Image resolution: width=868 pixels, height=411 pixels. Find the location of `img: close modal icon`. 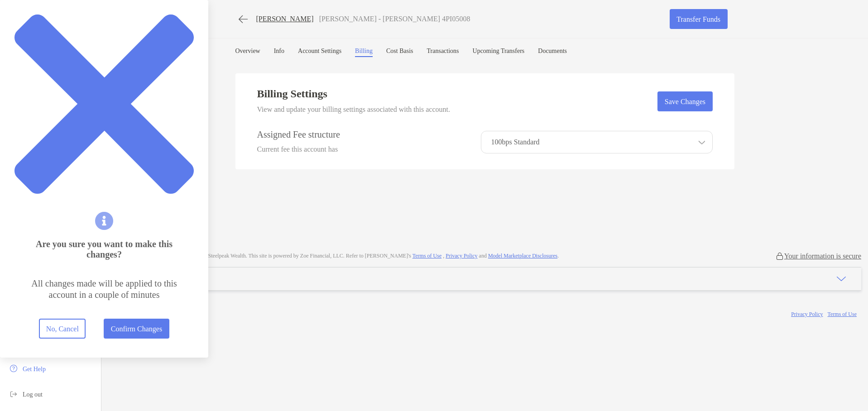

img: close modal icon is located at coordinates (104, 104).